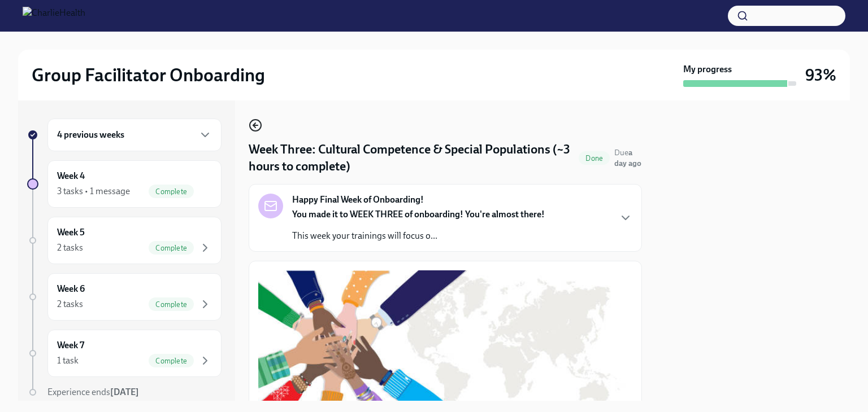 This screenshot has width=868, height=412. Describe the element at coordinates (93, 392) in the screenshot. I see `span: Experience ends` at that location.